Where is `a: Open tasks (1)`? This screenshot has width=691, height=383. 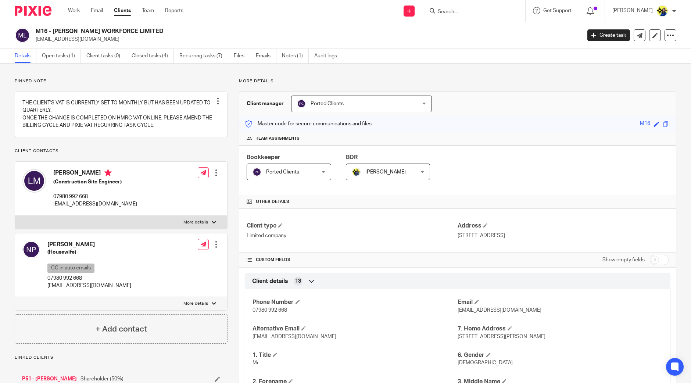 a: Open tasks (1) is located at coordinates (61, 56).